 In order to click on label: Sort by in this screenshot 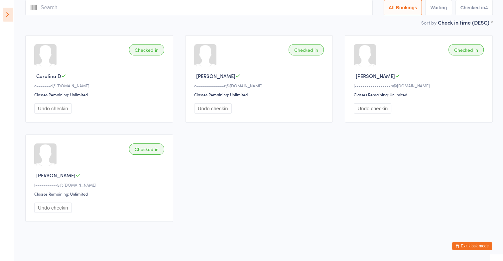, I will do `click(429, 23)`.